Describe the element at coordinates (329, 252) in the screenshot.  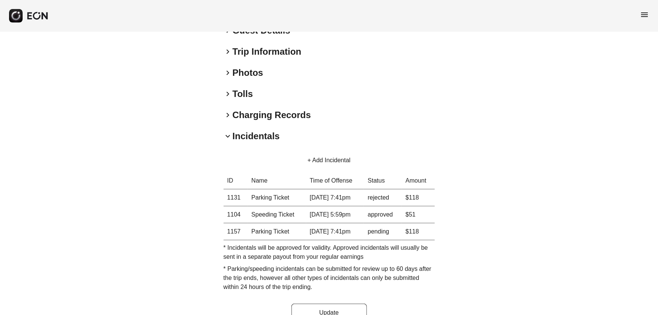
I see `p: * Incidentals will be approved for validity. Approved incidentals will usually be sent in a separ...` at that location.